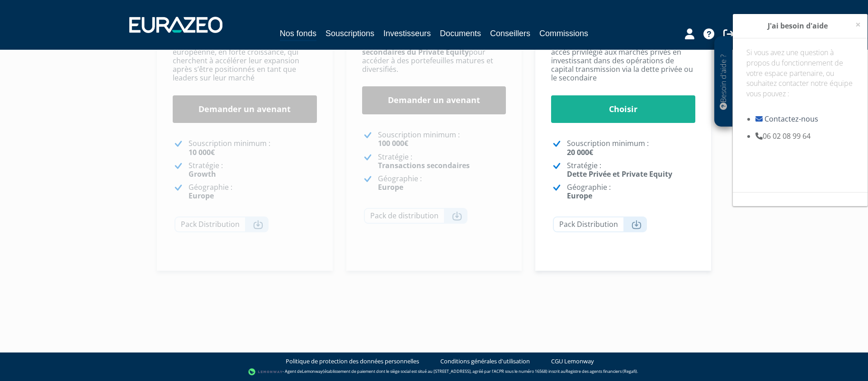 The image size is (868, 381). Describe the element at coordinates (564, 34) in the screenshot. I see `a: Commissions` at that location.